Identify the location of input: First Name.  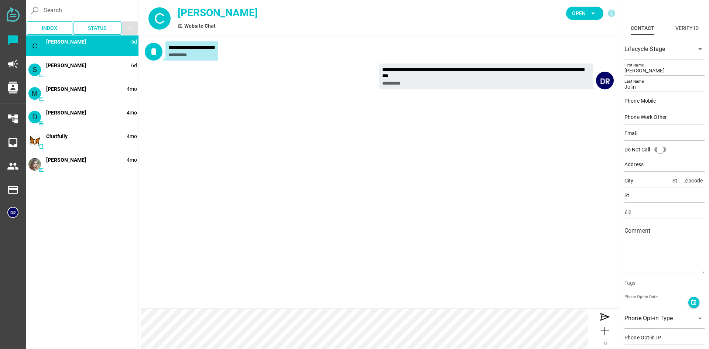
(664, 68).